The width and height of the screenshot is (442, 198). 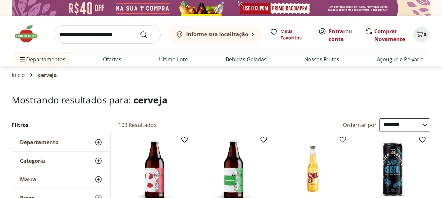 What do you see at coordinates (343, 35) in the screenshot?
I see `span: ou` at bounding box center [343, 35].